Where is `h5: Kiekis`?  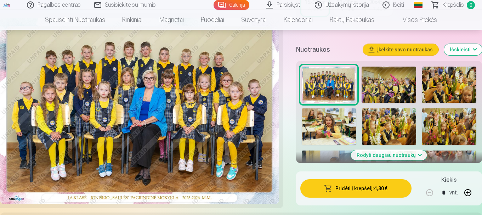 h5: Kiekis is located at coordinates (449, 180).